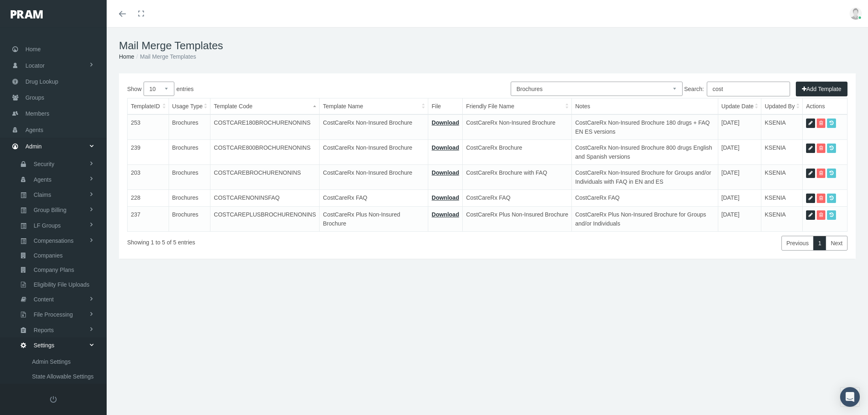  What do you see at coordinates (44, 164) in the screenshot?
I see `span: Security` at bounding box center [44, 164].